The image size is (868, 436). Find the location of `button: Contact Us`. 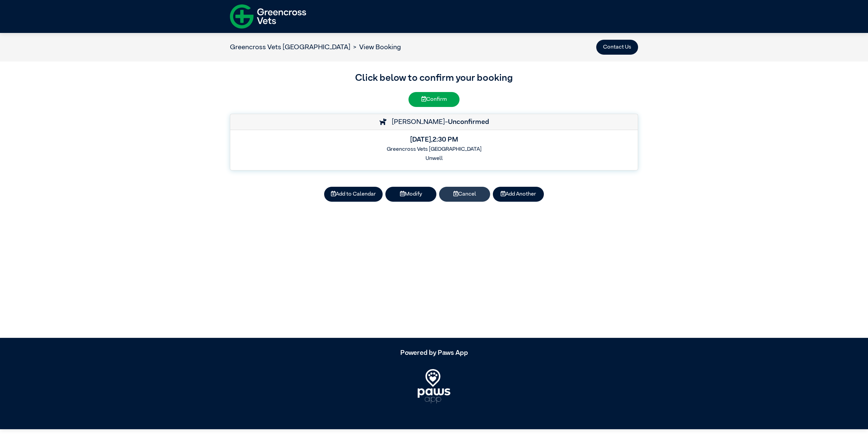

button: Contact Us is located at coordinates (617, 47).